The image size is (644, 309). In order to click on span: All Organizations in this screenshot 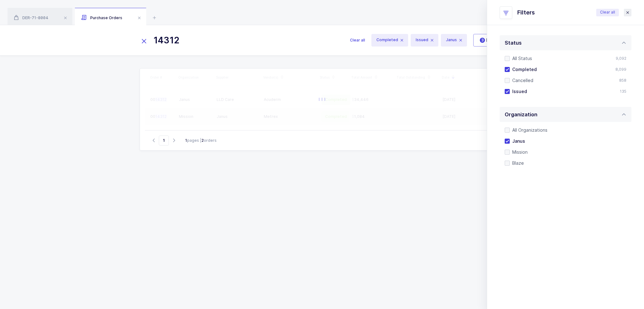, I will do `click(529, 130)`.